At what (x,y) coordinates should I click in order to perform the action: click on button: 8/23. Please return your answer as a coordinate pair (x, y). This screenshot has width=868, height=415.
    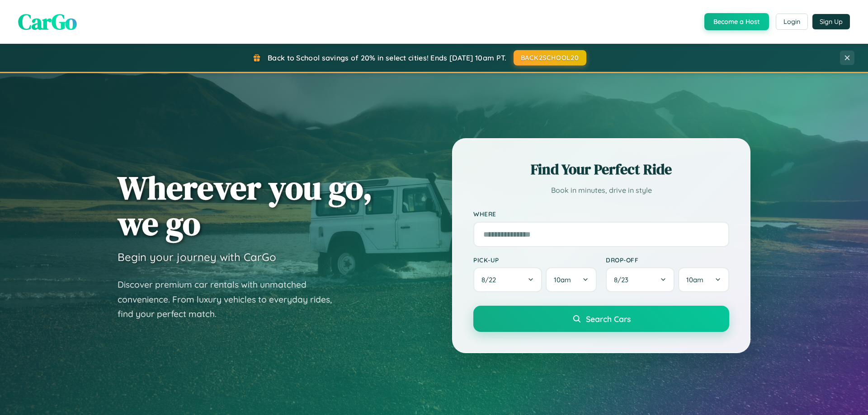
    Looking at the image, I should click on (640, 279).